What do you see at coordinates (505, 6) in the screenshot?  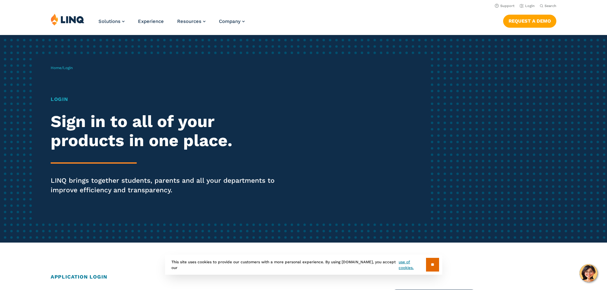 I see `a: Support` at bounding box center [505, 6].